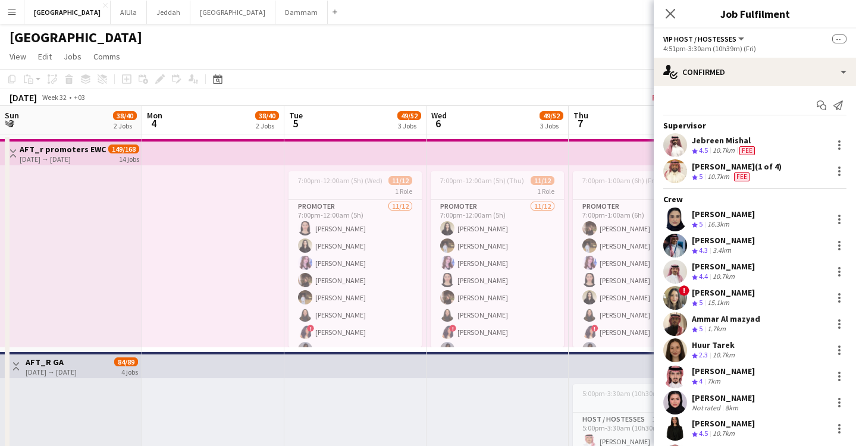 The image size is (856, 446). Describe the element at coordinates (754, 199) in the screenshot. I see `div: Crew` at that location.